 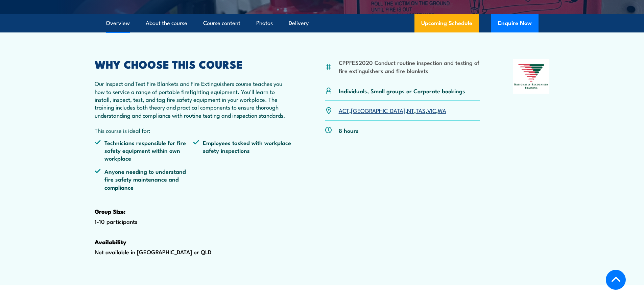 I want to click on p: Our Inspect and Test Fire Blankets and Fire Extinguishers course teaches you how to service a ran..., so click(x=193, y=99).